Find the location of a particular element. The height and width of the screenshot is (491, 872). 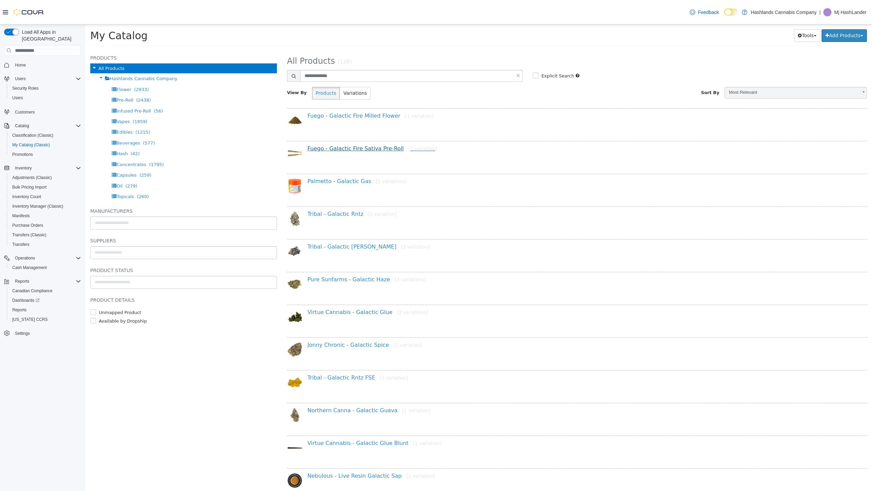

label: Unmapped Product is located at coordinates (34, 288).